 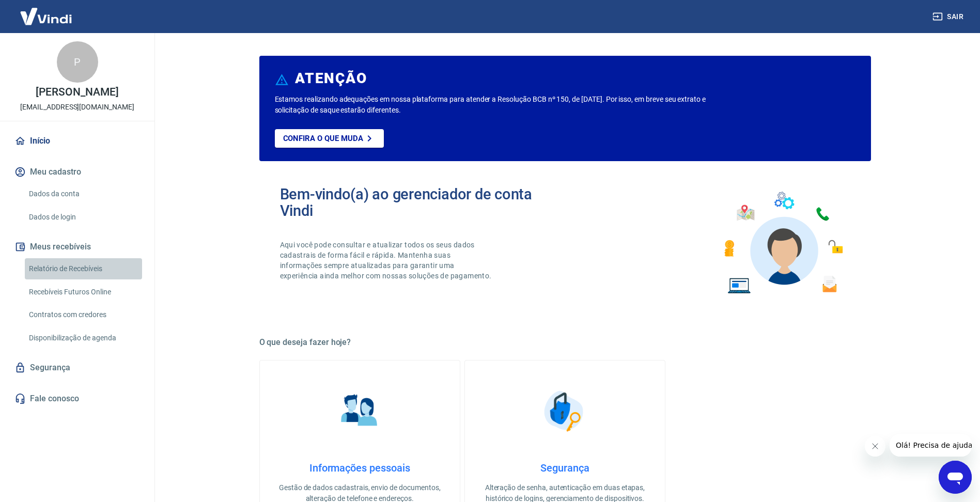 What do you see at coordinates (387, 260) in the screenshot?
I see `p: Aqui você pode consultar e atualizar todos os seus dados cadastrais de forma fácil e rápida. Mant...` at bounding box center [387, 260].